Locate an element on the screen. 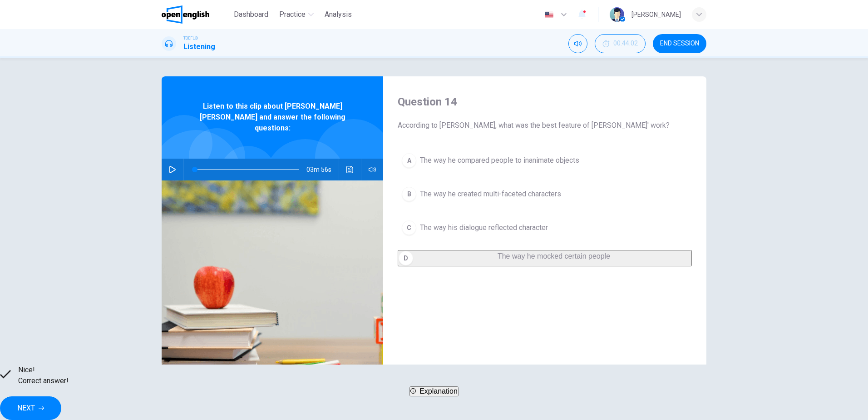  a: Analysis is located at coordinates (338, 14).